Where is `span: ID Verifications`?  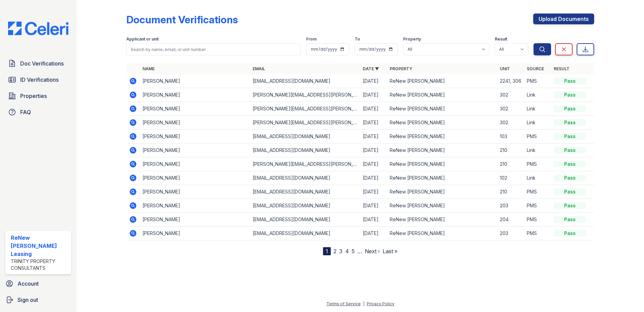 span: ID Verifications is located at coordinates (39, 80).